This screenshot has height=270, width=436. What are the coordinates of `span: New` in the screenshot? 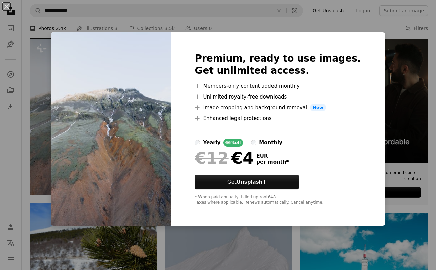 It's located at (318, 108).